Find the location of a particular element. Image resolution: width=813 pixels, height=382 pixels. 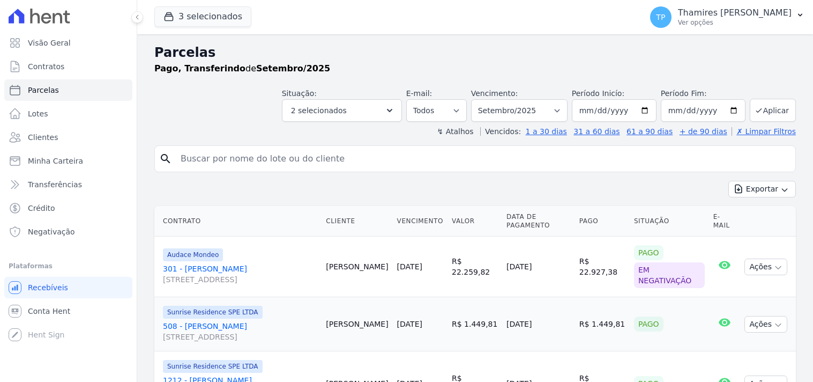

label: Período Inicío: is located at coordinates (598, 93).